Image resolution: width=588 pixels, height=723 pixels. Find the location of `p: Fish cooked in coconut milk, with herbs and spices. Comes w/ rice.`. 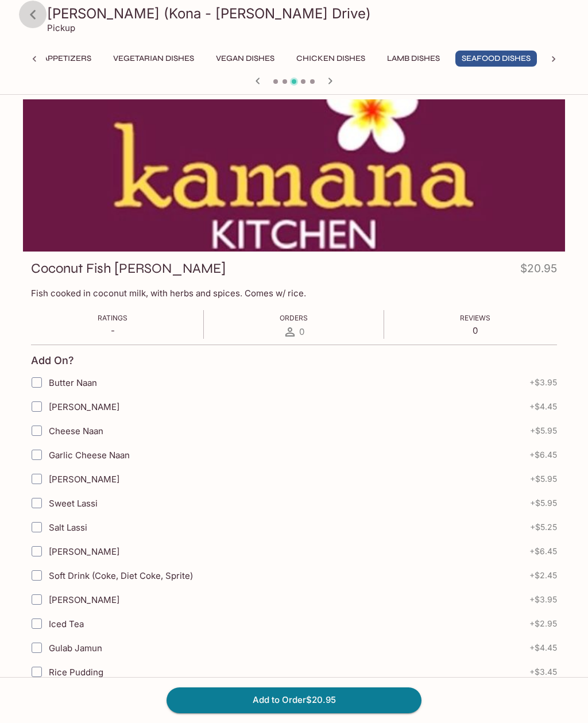

p: Fish cooked in coconut milk, with herbs and spices. Comes w/ rice. is located at coordinates (294, 293).